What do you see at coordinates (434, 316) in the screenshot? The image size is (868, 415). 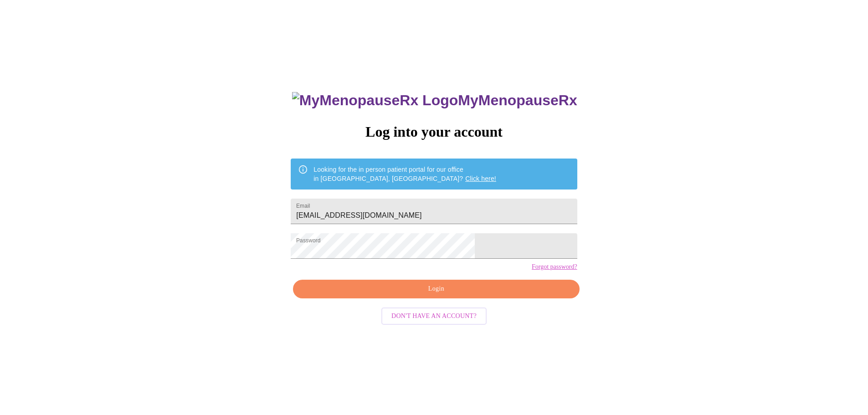 I see `span: Don't have an account?` at bounding box center [434, 316].